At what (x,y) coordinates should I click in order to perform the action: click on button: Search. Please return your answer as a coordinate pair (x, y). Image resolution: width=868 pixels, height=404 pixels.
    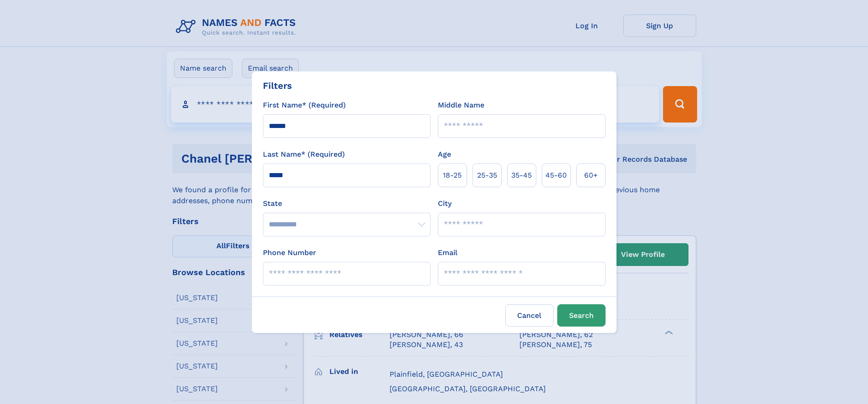
    Looking at the image, I should click on (581, 315).